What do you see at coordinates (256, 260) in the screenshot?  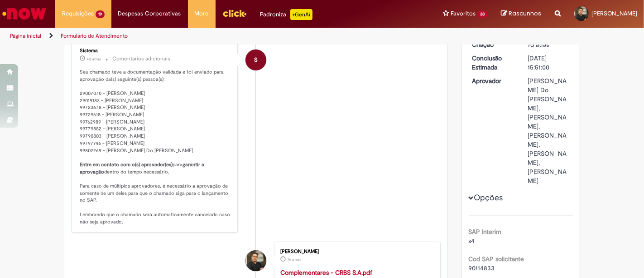 I see `div: Pedro Adolfo Ferraz De Araujo Torati` at bounding box center [256, 260].